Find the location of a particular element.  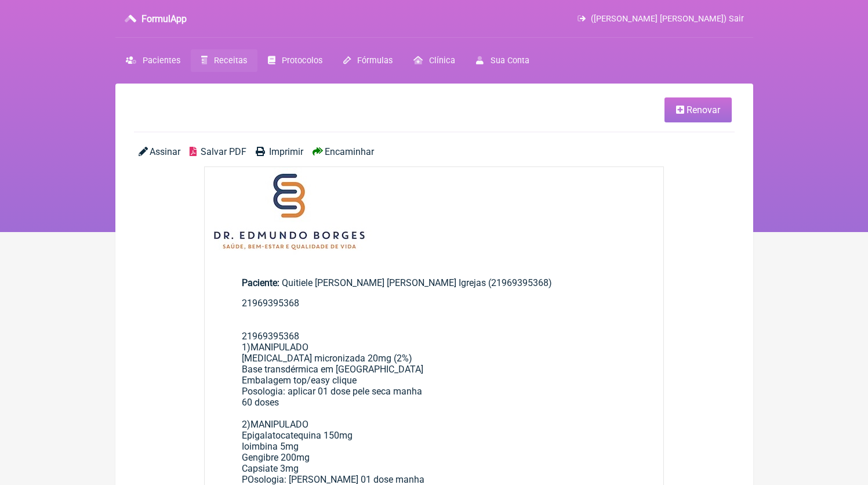

span: Encaminhar is located at coordinates (349, 152).